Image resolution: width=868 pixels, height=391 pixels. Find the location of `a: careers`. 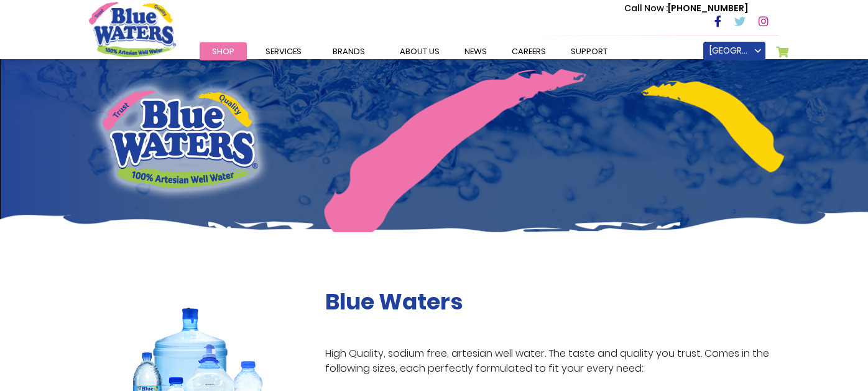

a: careers is located at coordinates (528, 51).